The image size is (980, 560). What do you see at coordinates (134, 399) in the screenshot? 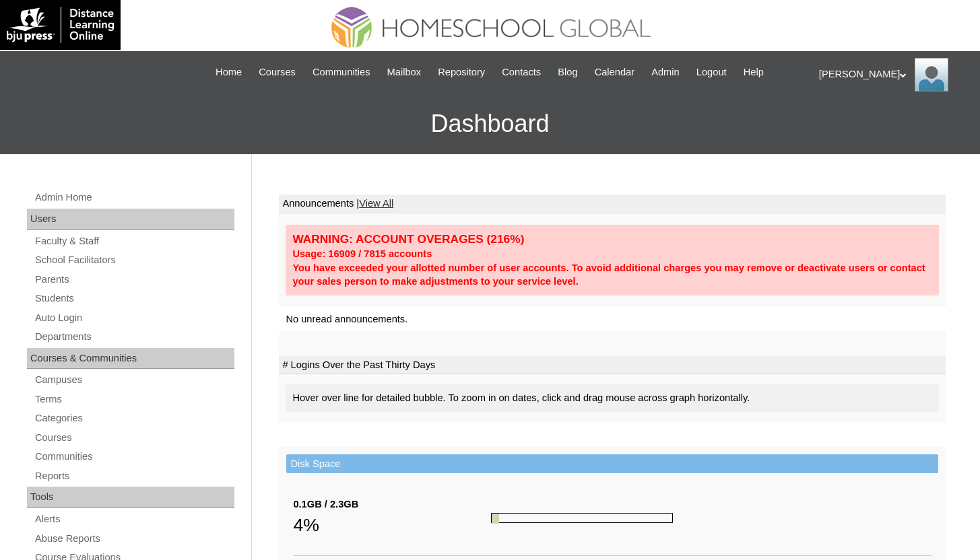
I see `a: Terms` at bounding box center [134, 399].